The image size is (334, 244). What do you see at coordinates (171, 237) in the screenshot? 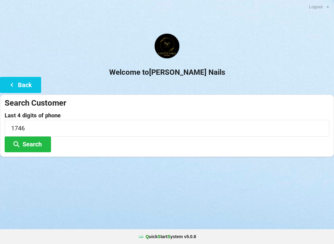
I see `b: uick tart ystem v 5.0.8` at bounding box center [171, 237].